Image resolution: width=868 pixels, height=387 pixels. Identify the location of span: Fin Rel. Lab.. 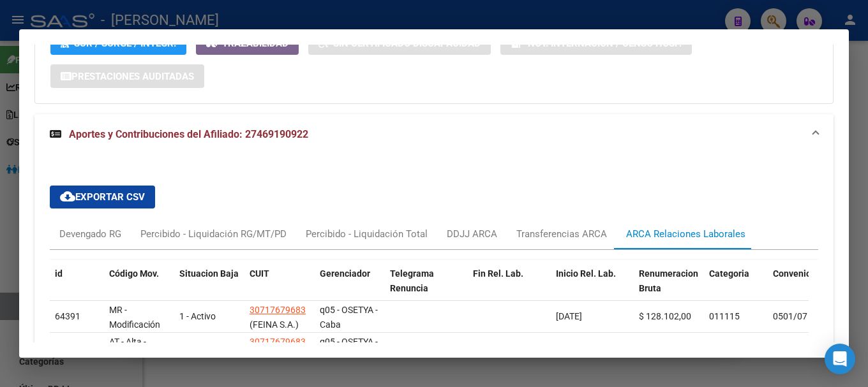
(497, 273).